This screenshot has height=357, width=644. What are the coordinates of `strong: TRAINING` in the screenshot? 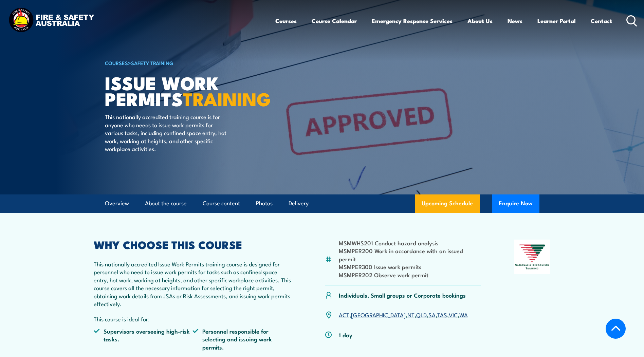 It's located at (226, 98).